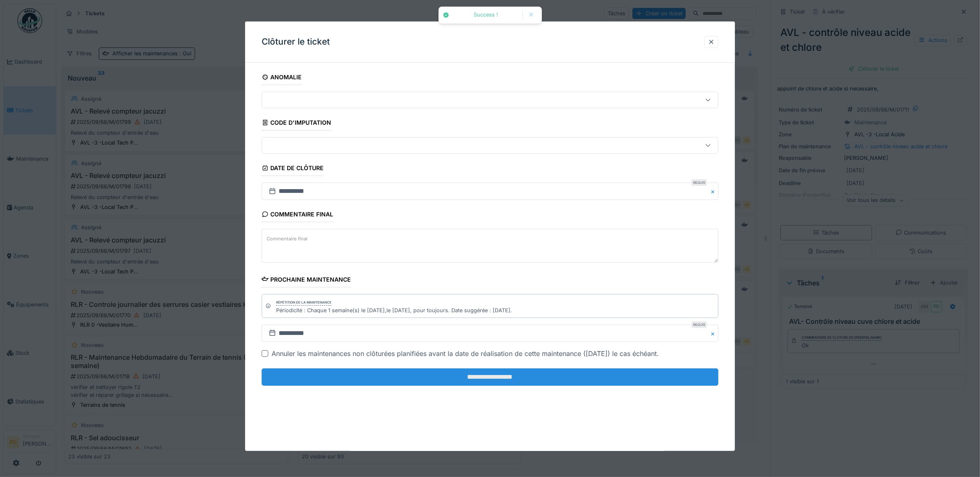 This screenshot has height=477, width=980. What do you see at coordinates (287, 239) in the screenshot?
I see `label: Commentaire final` at bounding box center [287, 239].